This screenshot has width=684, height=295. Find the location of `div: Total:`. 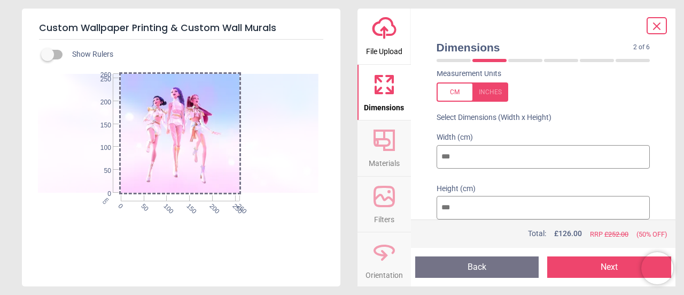

div: Total: is located at coordinates (552, 234).